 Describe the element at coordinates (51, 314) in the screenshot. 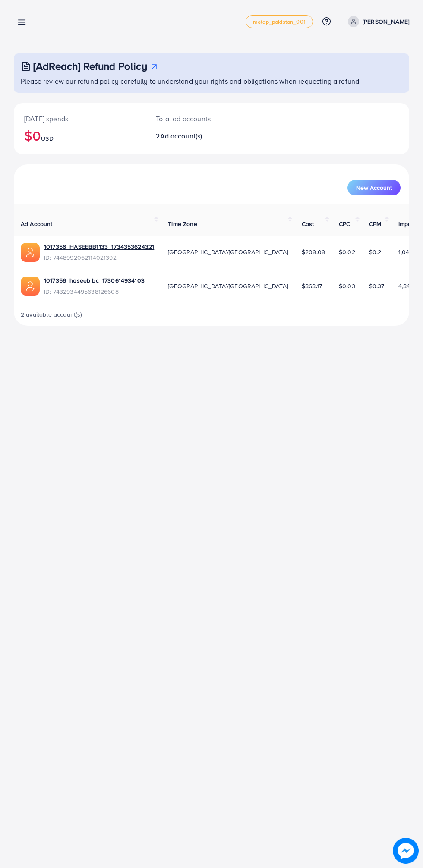

I see `span: 2 available account(s)` at that location.